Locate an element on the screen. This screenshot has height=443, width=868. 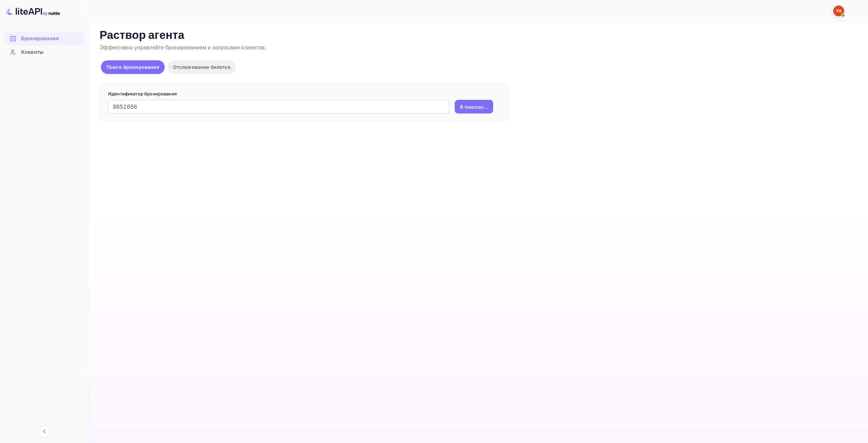
input: Введите идентификатор бронирования (например, 63782194) is located at coordinates (278, 106).